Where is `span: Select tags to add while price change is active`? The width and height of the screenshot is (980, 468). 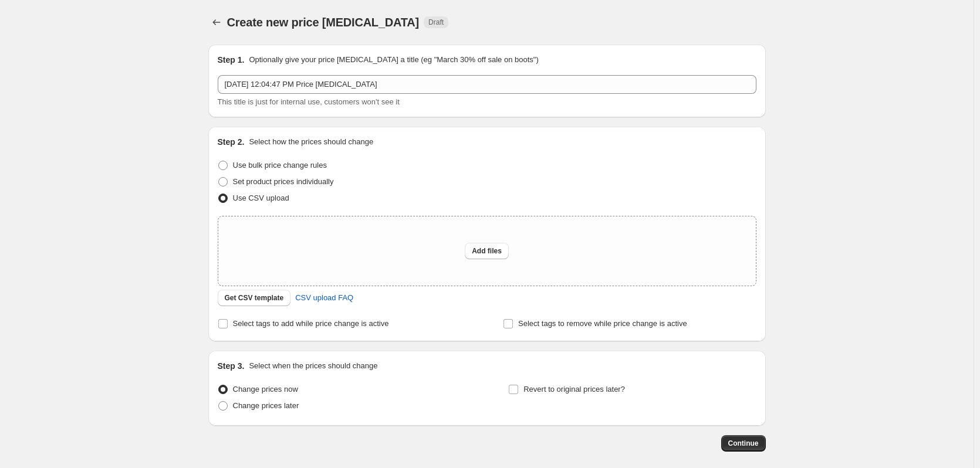
span: Select tags to add while price change is active is located at coordinates (311, 323).